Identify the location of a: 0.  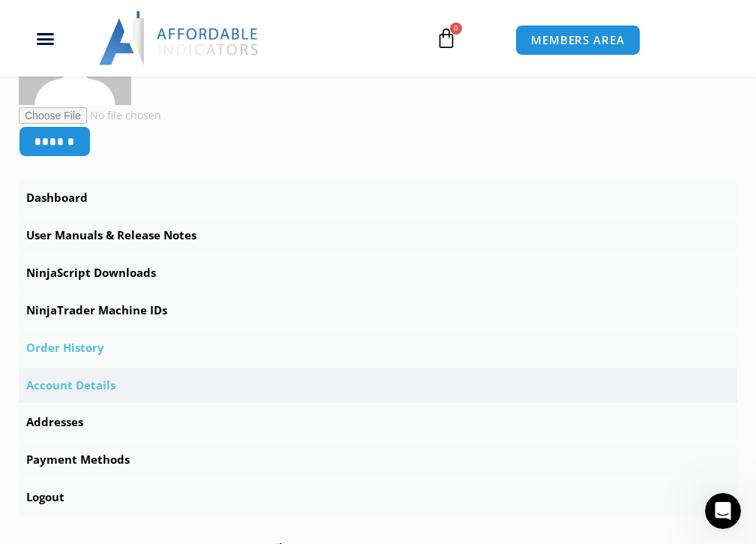
(446, 38).